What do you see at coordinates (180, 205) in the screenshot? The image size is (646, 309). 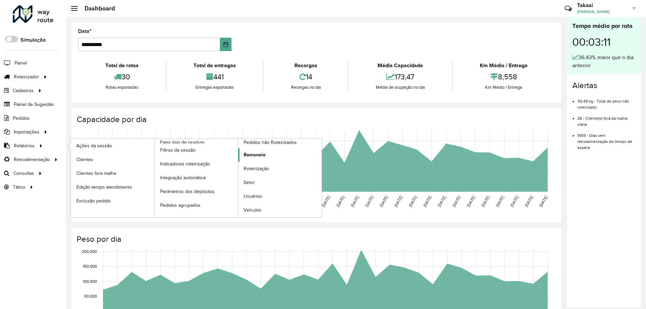 I see `span: Pedidos agrupados` at bounding box center [180, 205].